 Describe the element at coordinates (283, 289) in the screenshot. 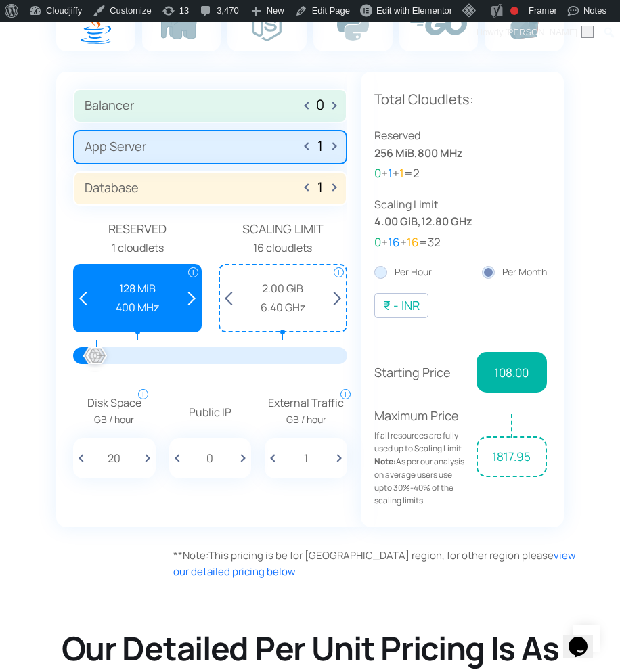

I see `span: 2.00 GiB` at that location.